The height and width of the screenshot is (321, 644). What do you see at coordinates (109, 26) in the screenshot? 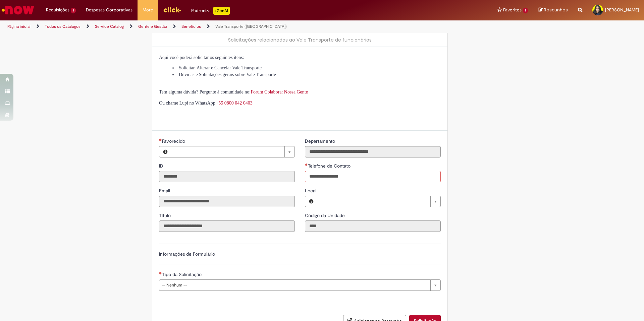
I see `a: Service Catalog` at bounding box center [109, 26].